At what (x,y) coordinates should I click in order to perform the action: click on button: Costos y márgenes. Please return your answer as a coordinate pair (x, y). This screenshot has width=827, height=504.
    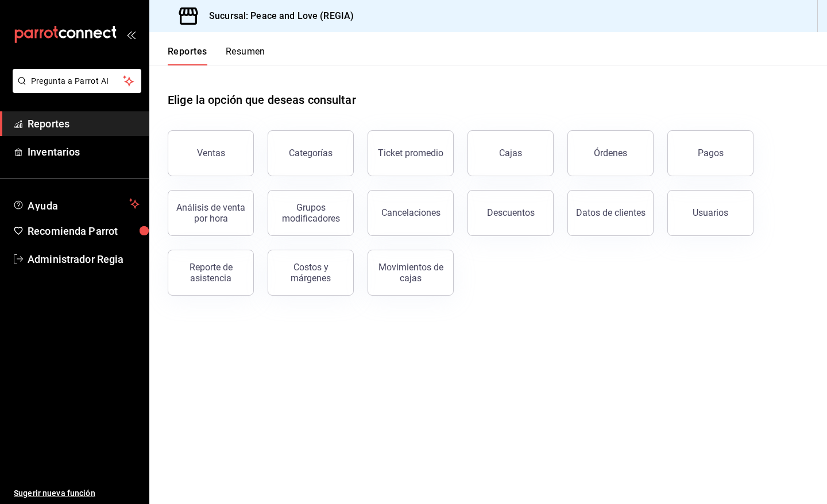
    Looking at the image, I should click on (311, 273).